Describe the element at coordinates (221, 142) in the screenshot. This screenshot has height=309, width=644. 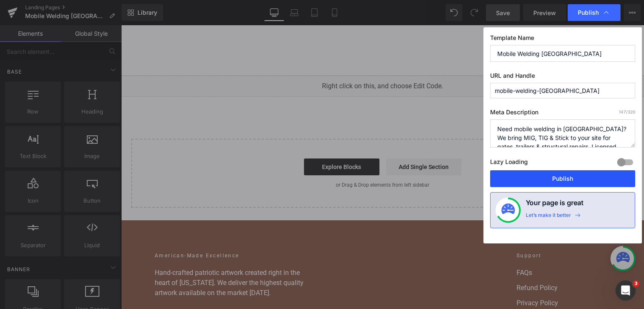
I see `a: Explore Blocks` at that location.